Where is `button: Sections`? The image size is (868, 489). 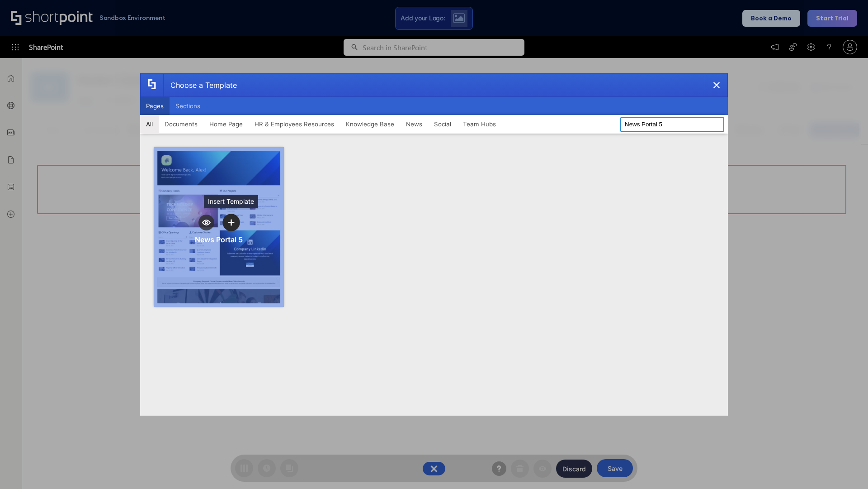
button: Sections is located at coordinates (188, 106).